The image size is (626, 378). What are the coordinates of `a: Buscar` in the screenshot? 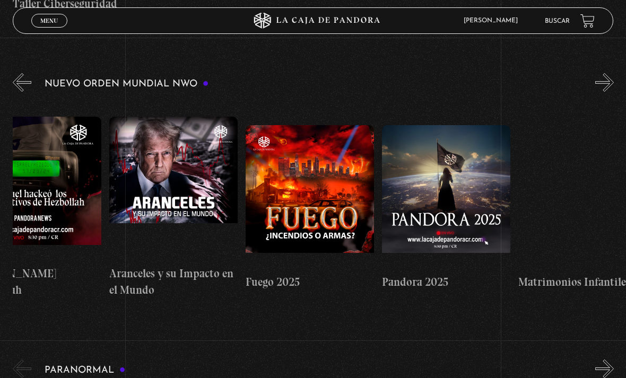 It's located at (557, 21).